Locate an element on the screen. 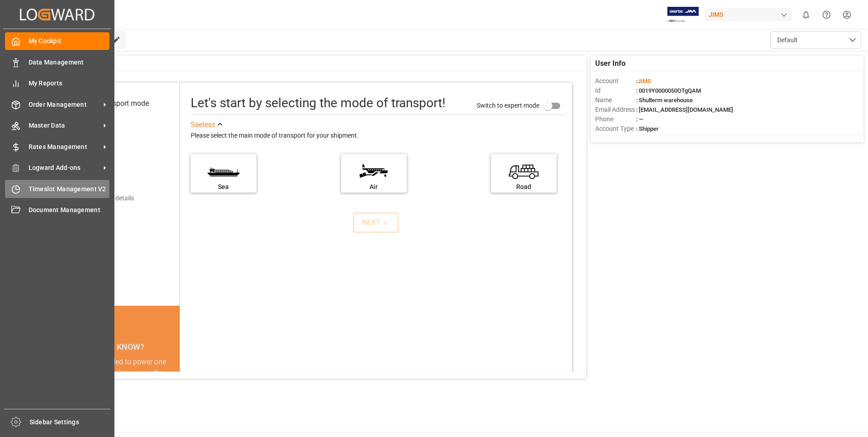 This screenshot has height=437, width=868. span: : 0019Y0000050OTgQAM is located at coordinates (669, 91).